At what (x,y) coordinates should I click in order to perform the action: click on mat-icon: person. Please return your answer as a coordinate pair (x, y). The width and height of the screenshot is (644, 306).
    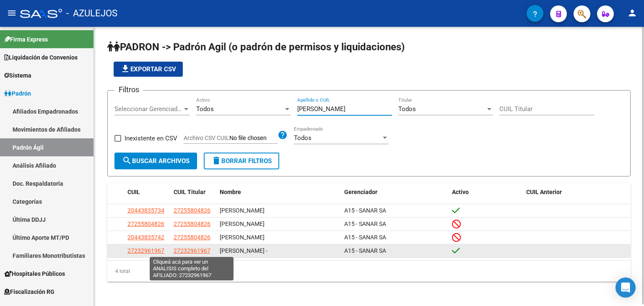
    Looking at the image, I should click on (632, 13).